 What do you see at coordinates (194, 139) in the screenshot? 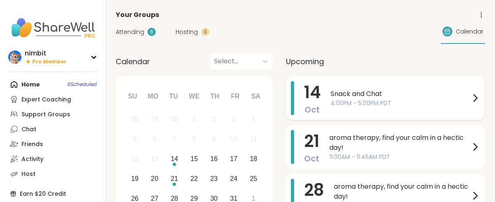
I see `div: 8` at bounding box center [194, 139].